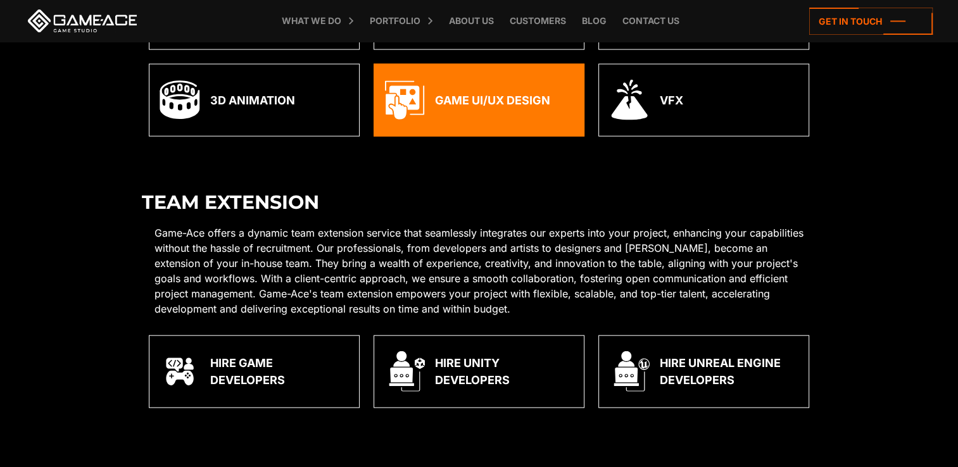  What do you see at coordinates (279, 372) in the screenshot?
I see `div: Hire Game Developers` at bounding box center [279, 372].